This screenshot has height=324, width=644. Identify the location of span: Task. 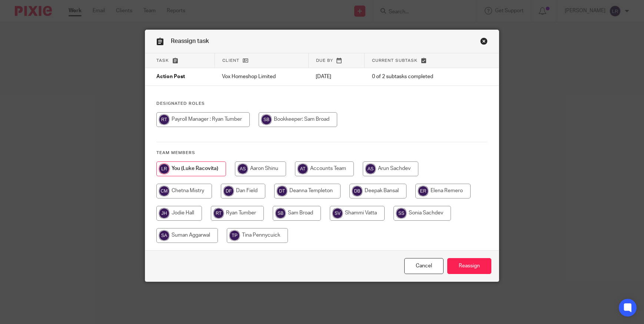
(163, 60).